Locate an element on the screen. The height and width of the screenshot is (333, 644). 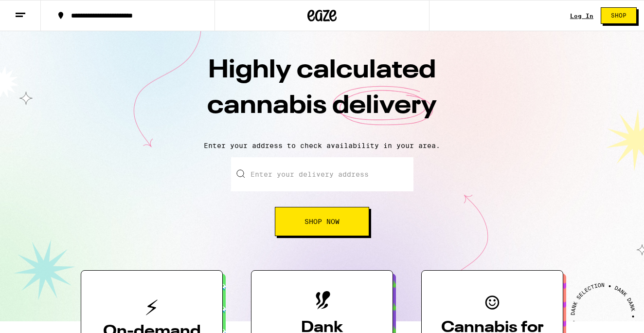
h1: Highly calculated cannabis delivery is located at coordinates (322, 93).